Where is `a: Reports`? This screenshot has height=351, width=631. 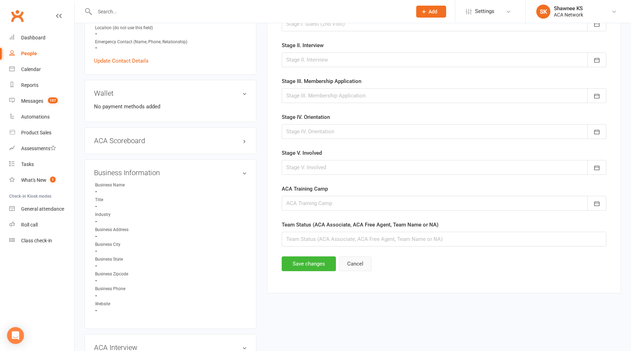 a: Reports is located at coordinates (42, 85).